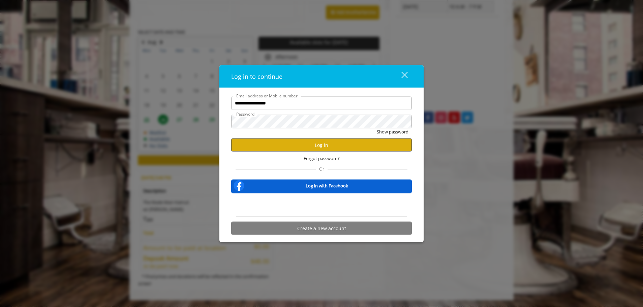  I want to click on img: facebook-logo, so click(239, 186).